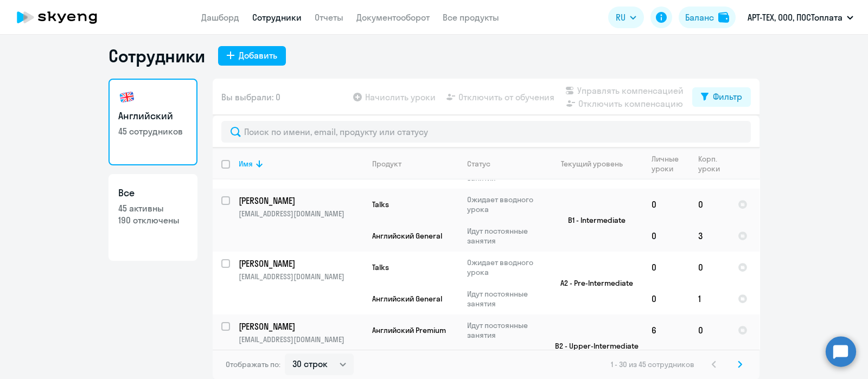  Describe the element at coordinates (709, 299) in the screenshot. I see `td: 1` at that location.